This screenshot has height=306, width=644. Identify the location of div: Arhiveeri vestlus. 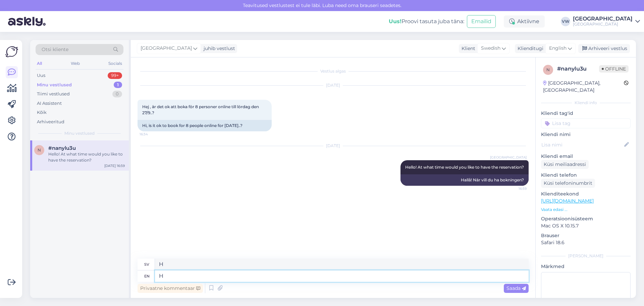
(604, 48).